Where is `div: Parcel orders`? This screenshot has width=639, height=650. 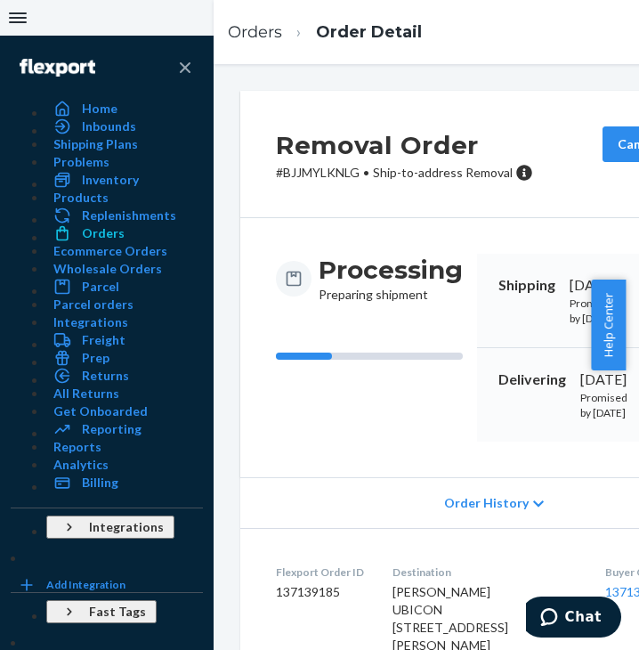 div: Parcel orders is located at coordinates (93, 304).